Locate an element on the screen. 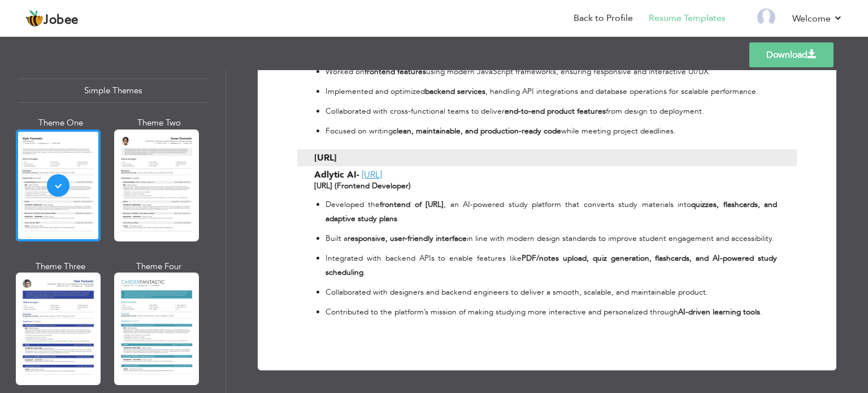 This screenshot has width=868, height=393. a: Download is located at coordinates (791, 55).